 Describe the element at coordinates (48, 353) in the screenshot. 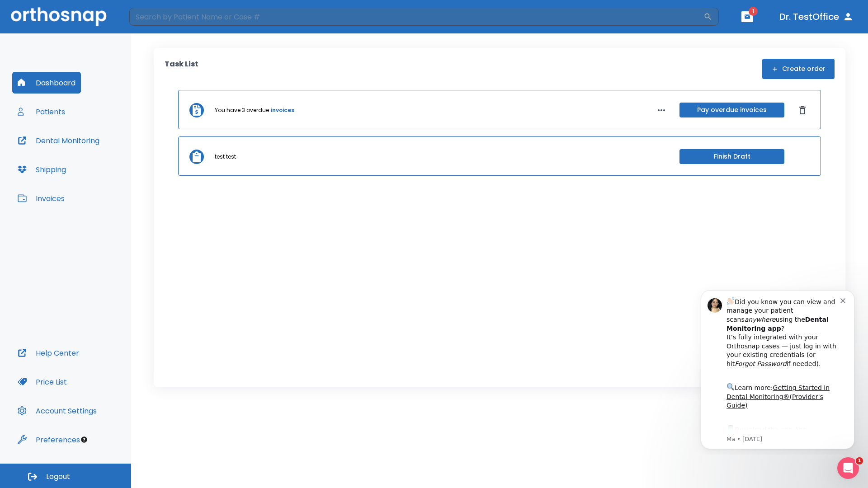

I see `button: Help Center` at that location.